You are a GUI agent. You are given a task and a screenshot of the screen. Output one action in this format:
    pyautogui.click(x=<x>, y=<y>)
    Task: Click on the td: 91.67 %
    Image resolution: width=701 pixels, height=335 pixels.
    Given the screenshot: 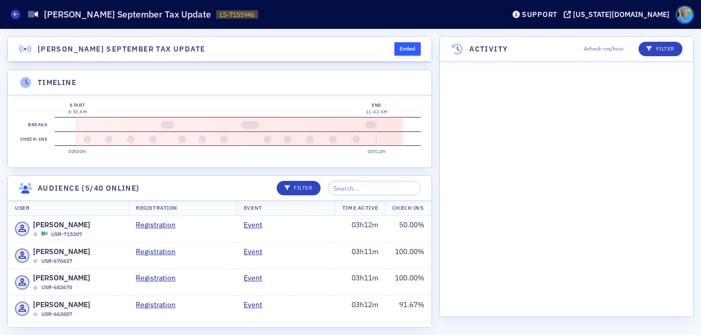 What is the action you would take?
    pyautogui.click(x=408, y=310)
    